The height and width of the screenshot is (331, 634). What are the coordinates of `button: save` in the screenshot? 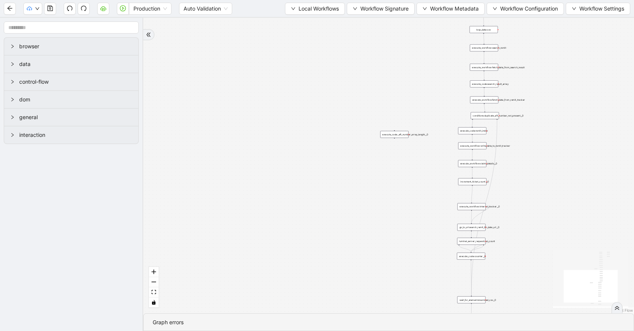 It's located at (50, 9).